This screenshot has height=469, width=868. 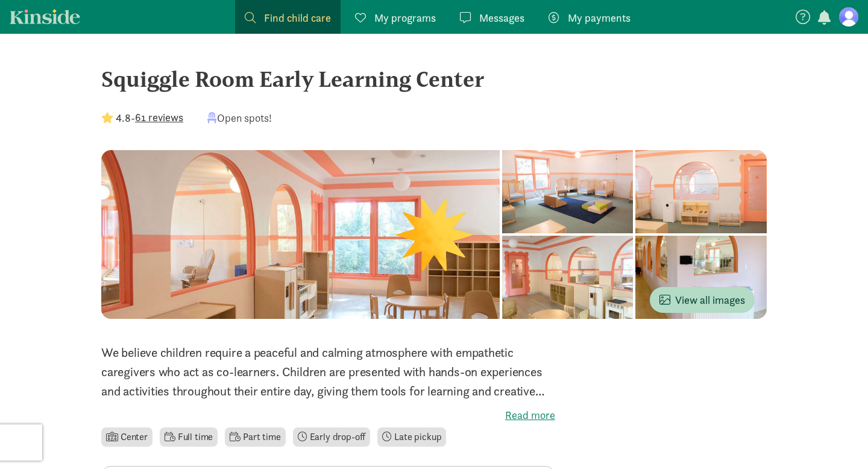 I want to click on span: Messages, so click(x=501, y=17).